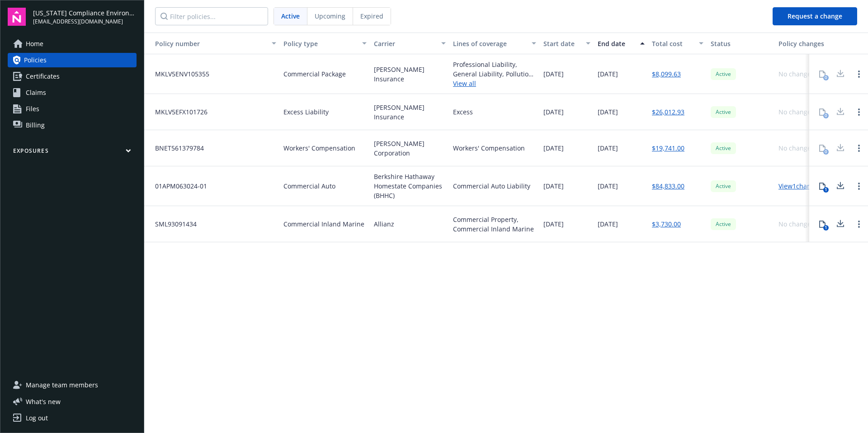  What do you see at coordinates (72, 385) in the screenshot?
I see `a: Manage team members` at bounding box center [72, 385].